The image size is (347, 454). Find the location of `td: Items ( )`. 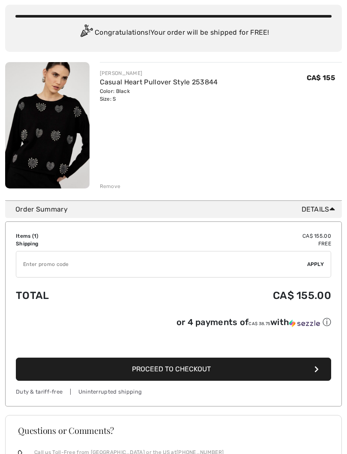

td: Items ( ) is located at coordinates (73, 236).